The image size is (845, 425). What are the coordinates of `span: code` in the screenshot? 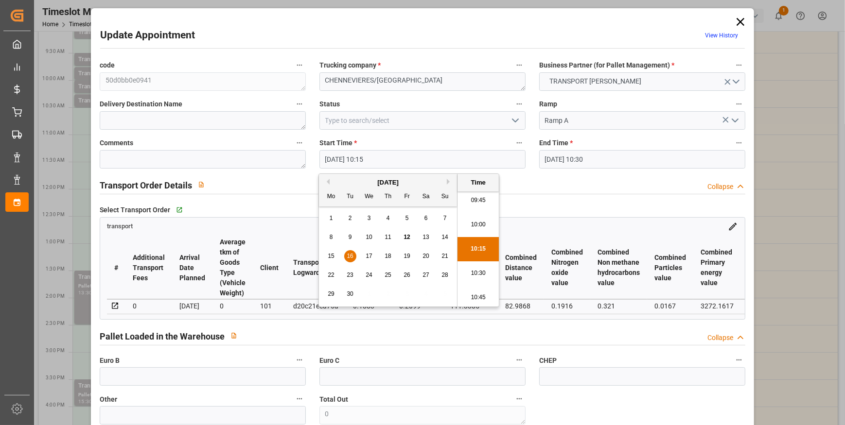 It's located at (107, 65).